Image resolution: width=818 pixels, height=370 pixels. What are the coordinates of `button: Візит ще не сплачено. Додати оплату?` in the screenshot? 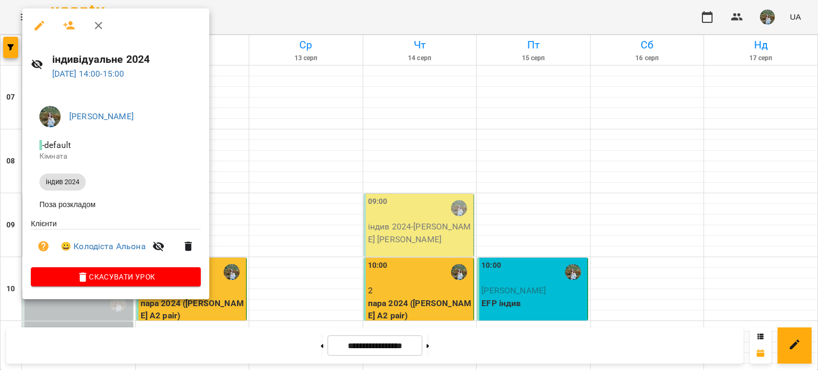 It's located at (44, 247).